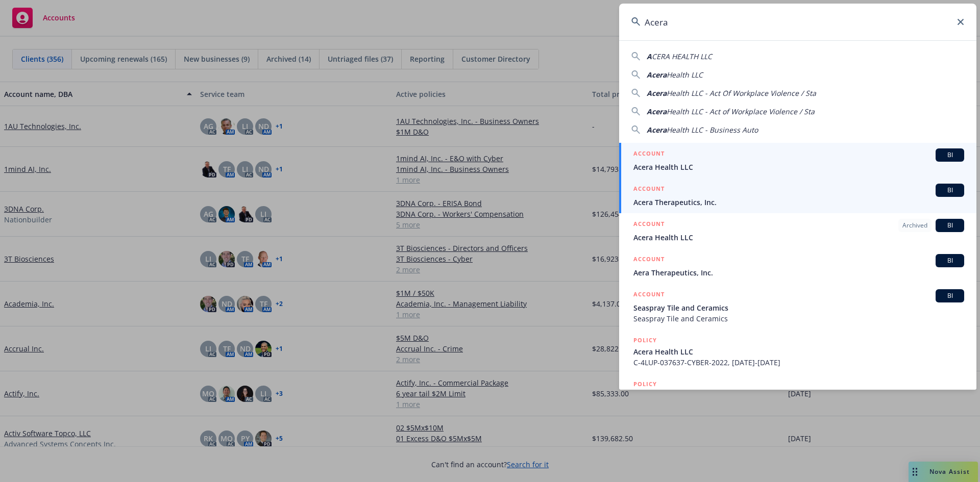 The width and height of the screenshot is (980, 482). I want to click on span: Health LLC - Business Auto, so click(712, 129).